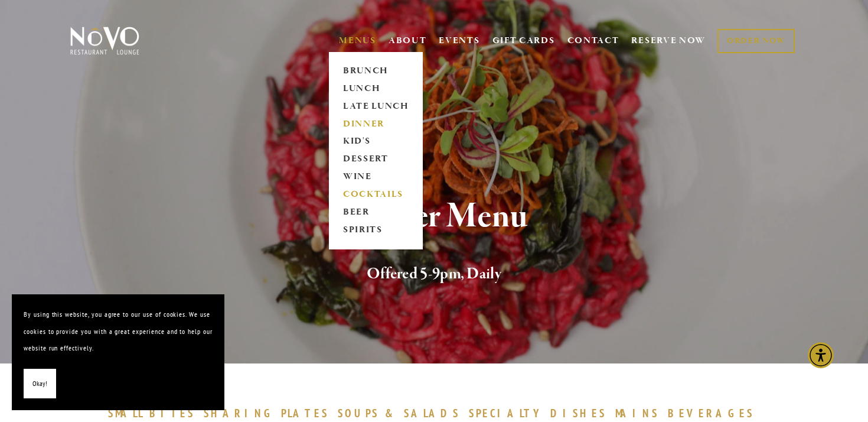  I want to click on a: EVENTS, so click(458, 41).